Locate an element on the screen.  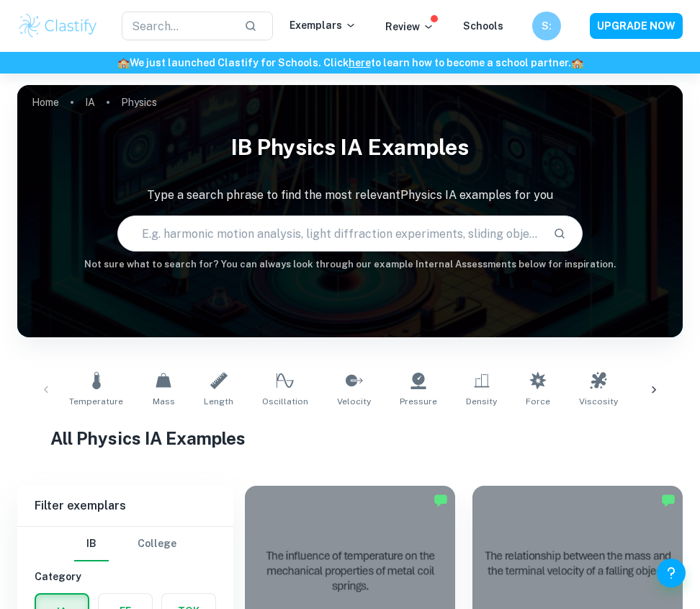
span: Velocity is located at coordinates (354, 402).